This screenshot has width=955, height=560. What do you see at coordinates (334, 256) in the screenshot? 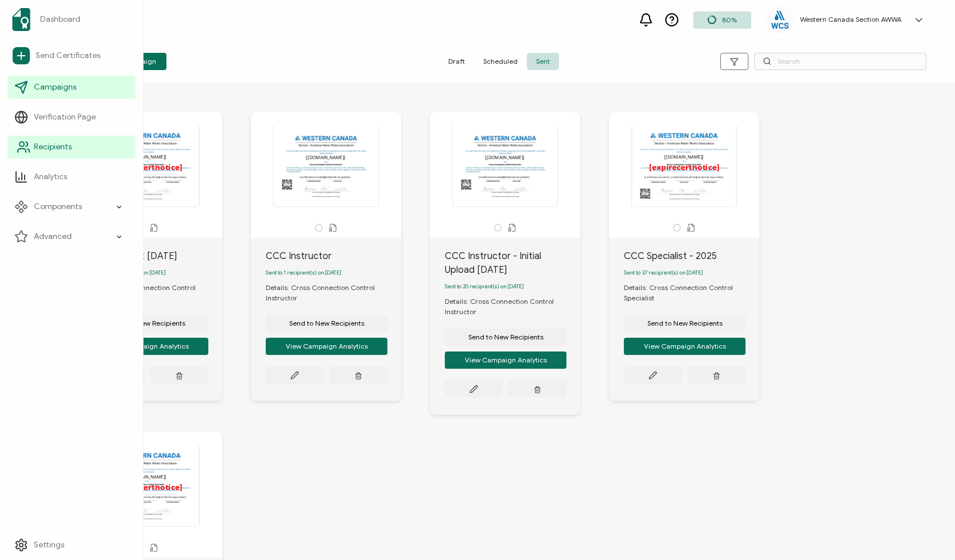
I see `div: CCC Instructor` at bounding box center [334, 256].